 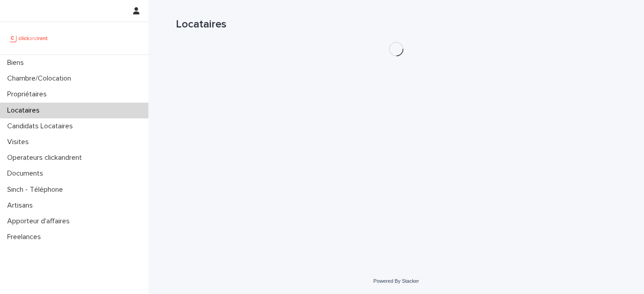 I want to click on p: Apporteur d'affaires, so click(x=40, y=221).